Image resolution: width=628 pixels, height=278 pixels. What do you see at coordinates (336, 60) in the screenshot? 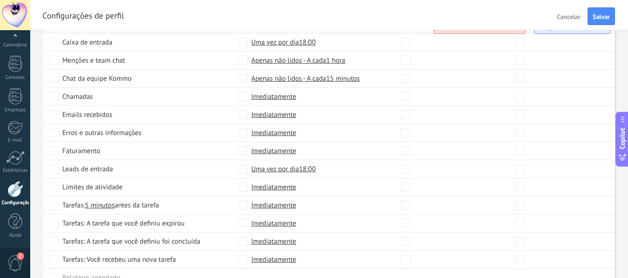
I see `span: 1 hora` at bounding box center [336, 60].